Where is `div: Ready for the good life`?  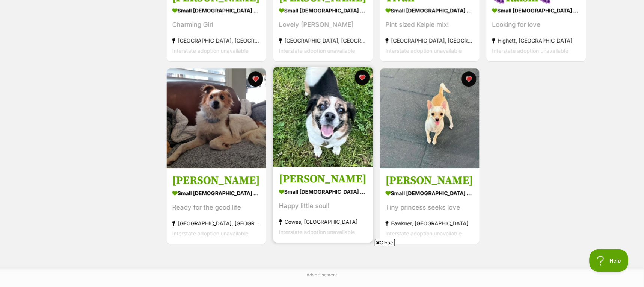
div: Ready for the good life is located at coordinates (216, 207).